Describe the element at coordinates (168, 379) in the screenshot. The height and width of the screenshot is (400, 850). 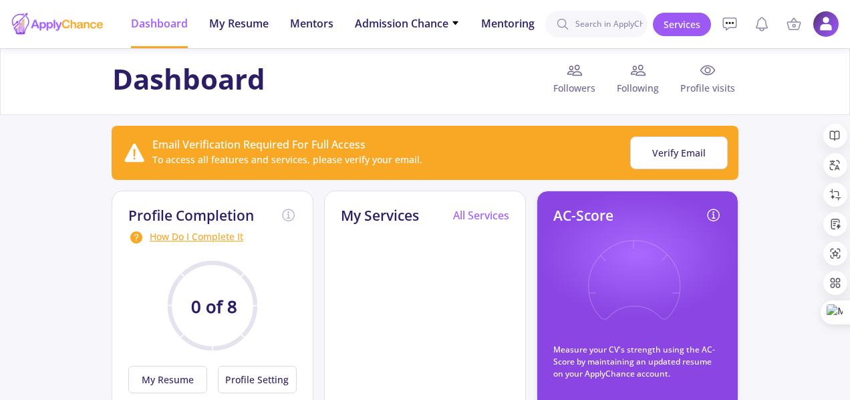
I see `button: My Resume` at that location.